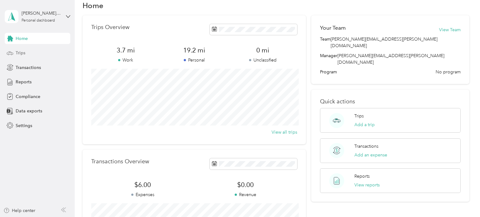 The height and width of the screenshot is (217, 480). I want to click on button: Add a trip, so click(364, 125).